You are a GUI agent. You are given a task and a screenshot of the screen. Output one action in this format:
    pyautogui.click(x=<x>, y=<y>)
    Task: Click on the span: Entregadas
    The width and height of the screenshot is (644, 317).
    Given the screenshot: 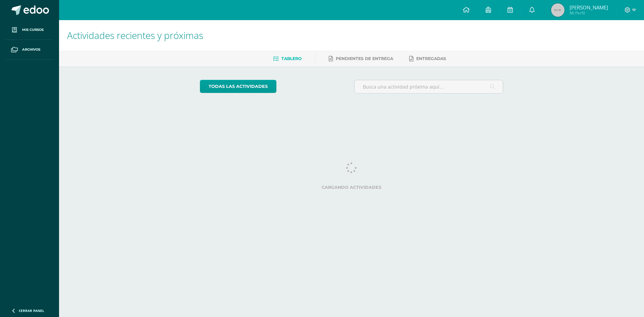 What is the action you would take?
    pyautogui.click(x=432, y=58)
    